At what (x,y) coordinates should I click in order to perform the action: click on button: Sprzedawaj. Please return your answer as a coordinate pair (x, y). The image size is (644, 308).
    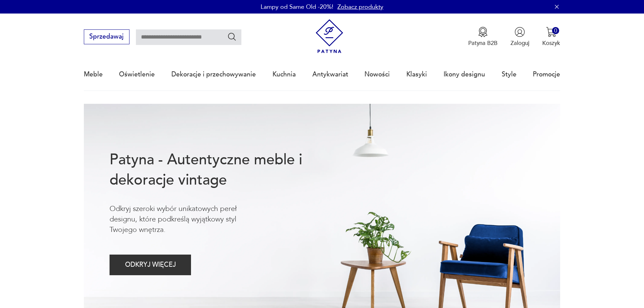
    Looking at the image, I should click on (107, 37).